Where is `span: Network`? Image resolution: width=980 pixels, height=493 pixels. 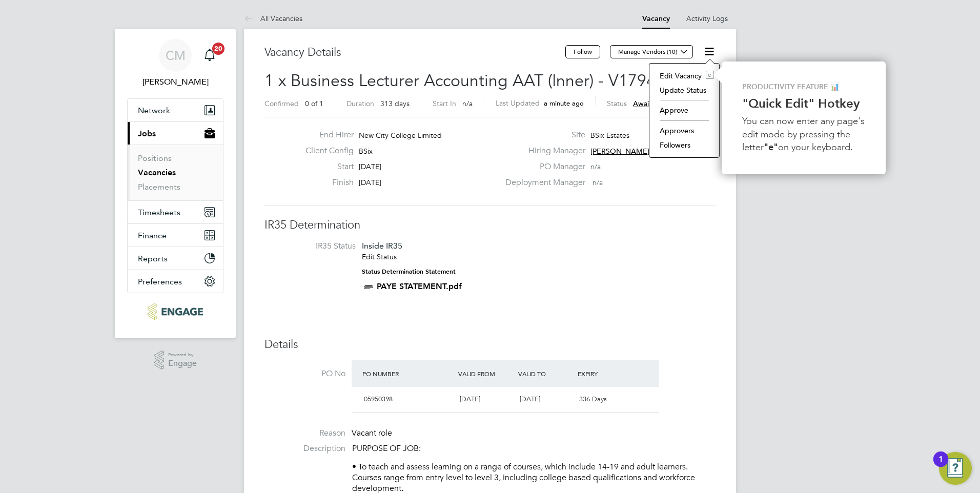 span: Network is located at coordinates (154, 110).